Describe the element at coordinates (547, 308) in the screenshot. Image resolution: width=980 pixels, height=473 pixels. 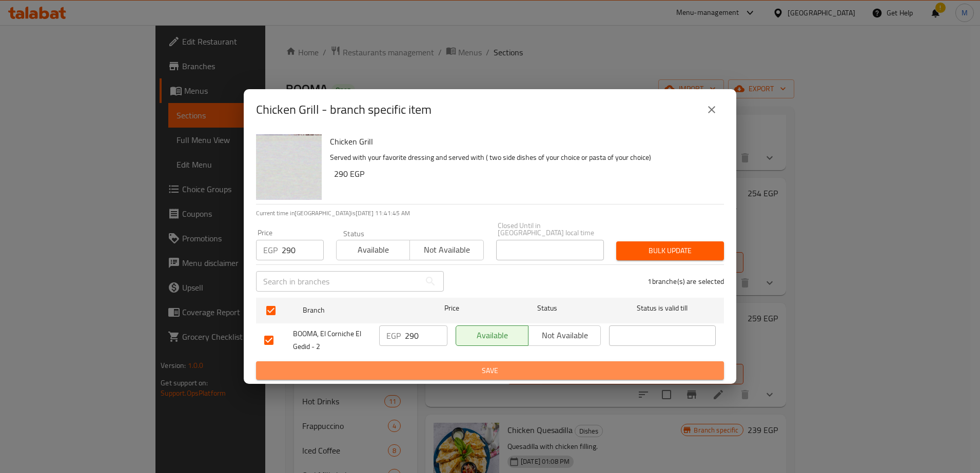
I see `span: Status` at that location.